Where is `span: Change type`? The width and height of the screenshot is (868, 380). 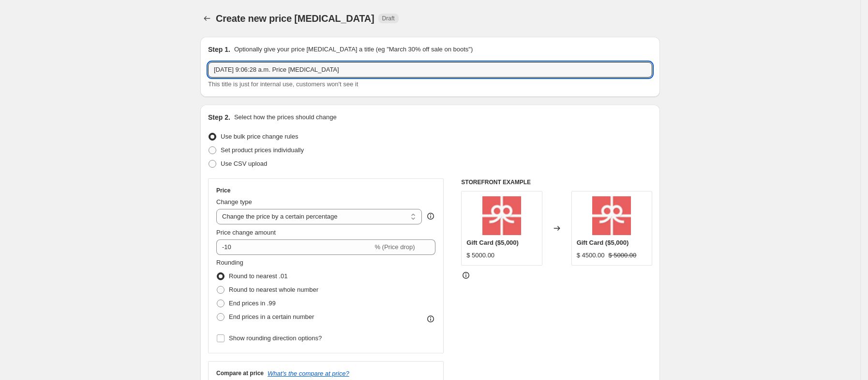 span: Change type is located at coordinates (234, 202).